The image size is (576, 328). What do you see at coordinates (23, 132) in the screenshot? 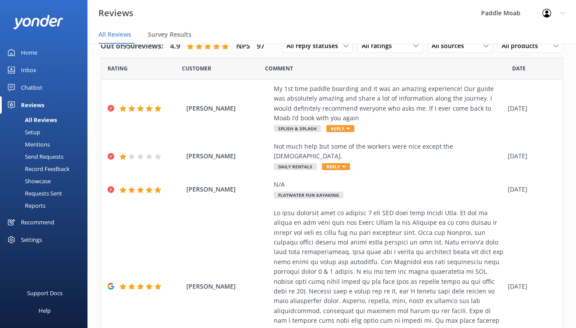
I see `div: Setup` at bounding box center [23, 132].